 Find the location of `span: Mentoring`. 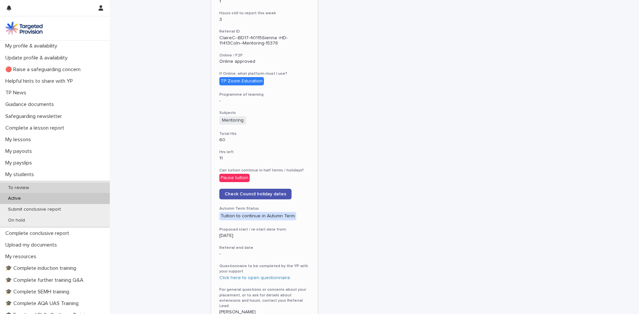

span: Mentoring is located at coordinates (233, 120).